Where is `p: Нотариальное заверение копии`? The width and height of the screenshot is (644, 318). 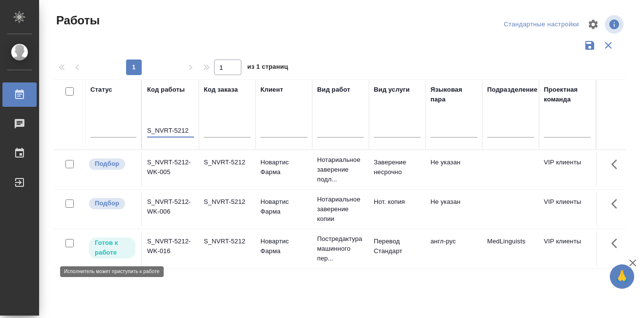 p: Нотариальное заверение копии is located at coordinates (341, 210).